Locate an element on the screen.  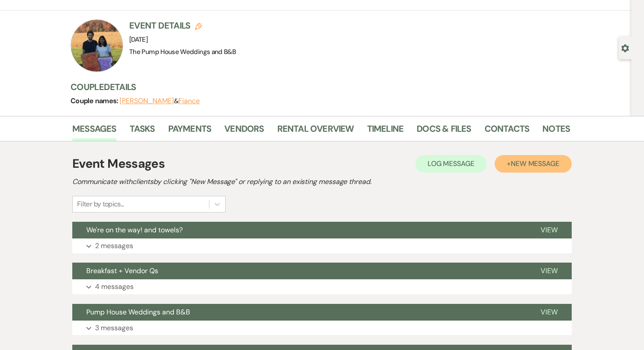
span: Pump House Weddings and B&B is located at coordinates (138, 311).